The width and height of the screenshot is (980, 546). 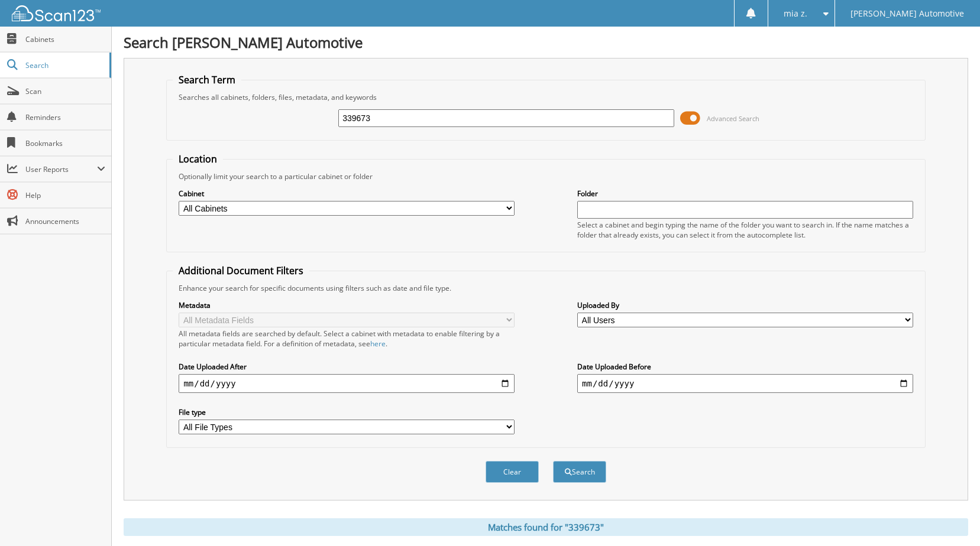 What do you see at coordinates (745, 384) in the screenshot?
I see `input: end` at bounding box center [745, 384].